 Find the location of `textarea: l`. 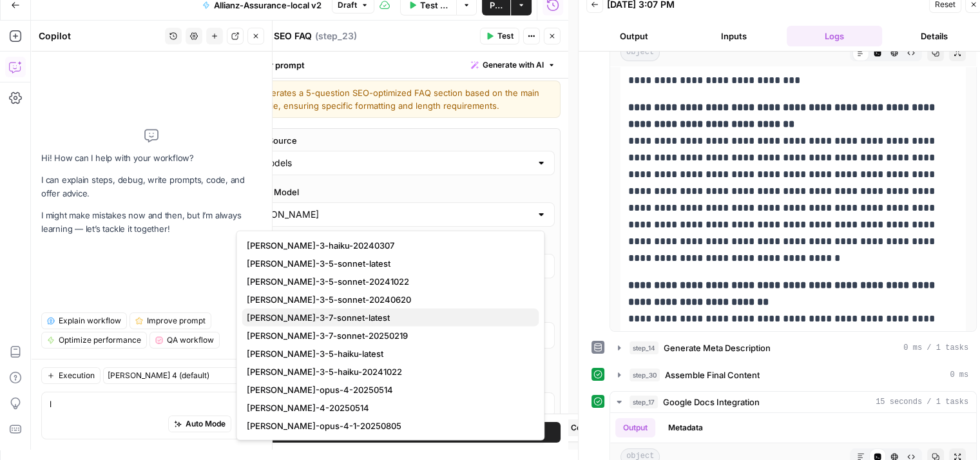

textarea: l is located at coordinates (151, 404).